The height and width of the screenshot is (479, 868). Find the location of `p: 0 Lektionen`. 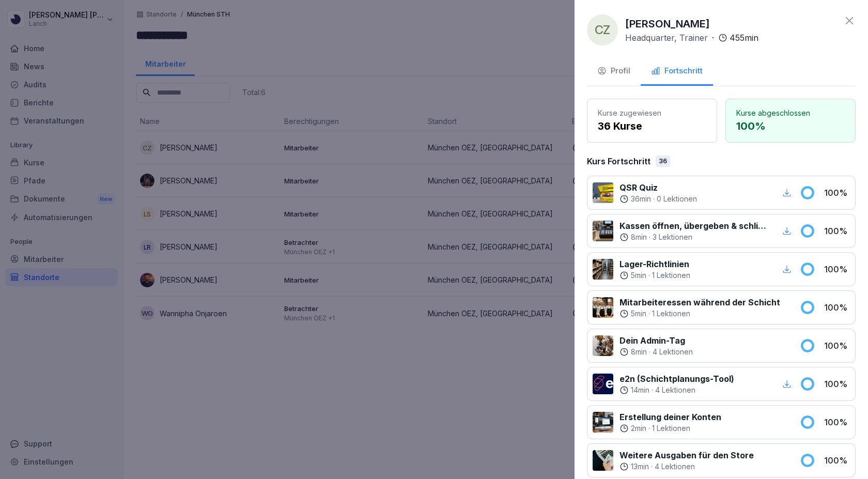

p: 0 Lektionen is located at coordinates (677, 199).